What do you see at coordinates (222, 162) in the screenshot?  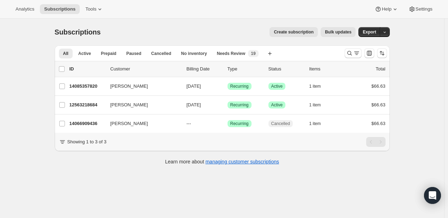 I see `p: Learn more about` at bounding box center [222, 162].